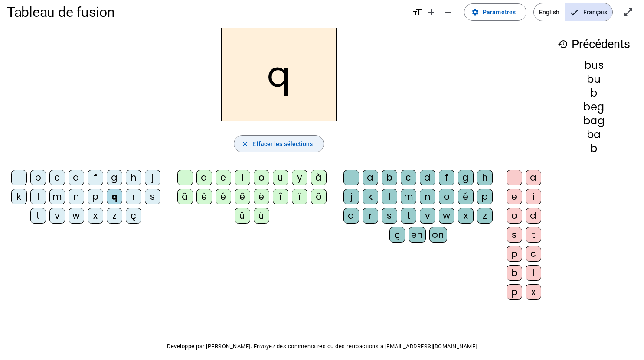  I want to click on div: û, so click(243, 216).